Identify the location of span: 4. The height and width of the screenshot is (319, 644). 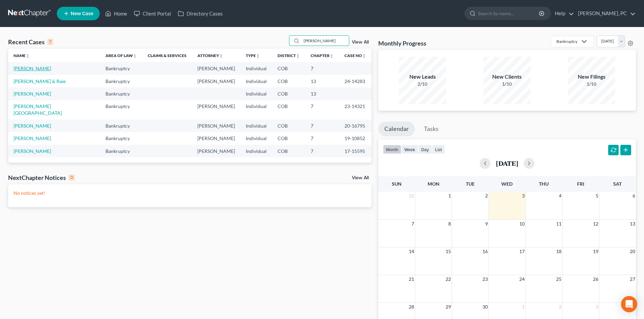
(560, 196).